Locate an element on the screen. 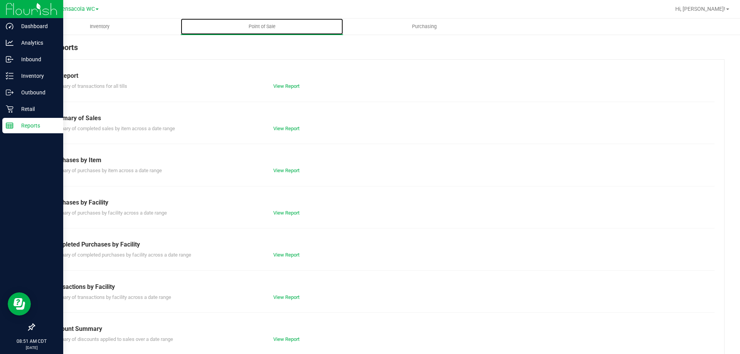  p: Inventory is located at coordinates (37, 76).